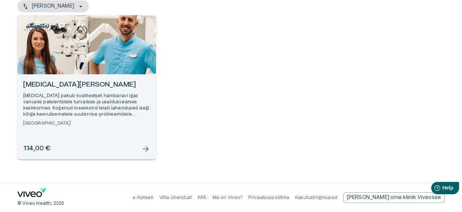  What do you see at coordinates (143, 197) in the screenshot?
I see `a: e-Apteek` at bounding box center [143, 197].